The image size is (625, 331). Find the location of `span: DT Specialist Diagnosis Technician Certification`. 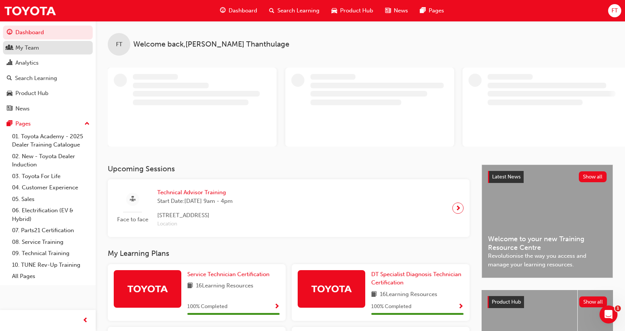

span: DT Specialist Diagnosis Technician Certification is located at coordinates (416, 278).